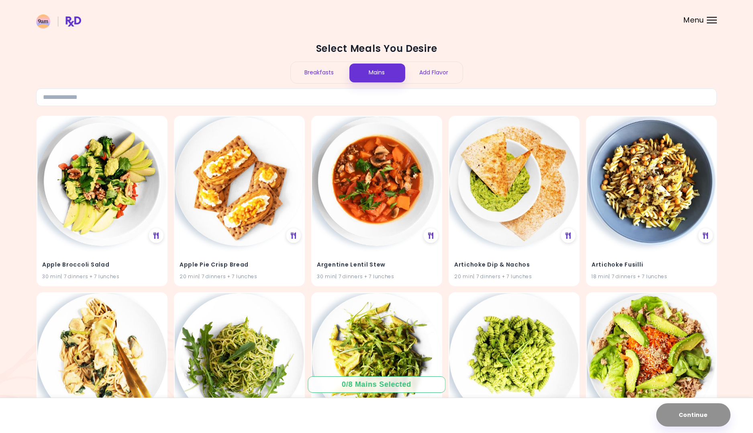 The height and width of the screenshot is (433, 753). Describe the element at coordinates (102, 264) in the screenshot. I see `h4: Apple Broccoli Salad` at that location.